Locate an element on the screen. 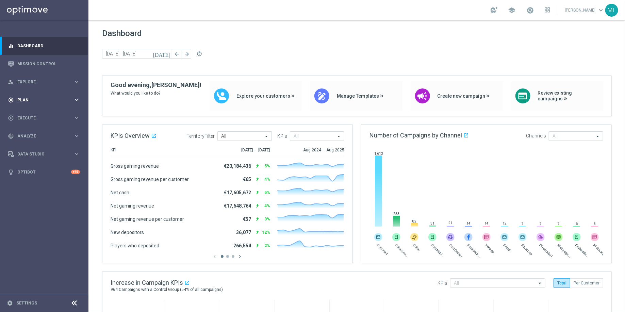  div: Data Studio keyboard_arrow_right is located at coordinates (44, 154).